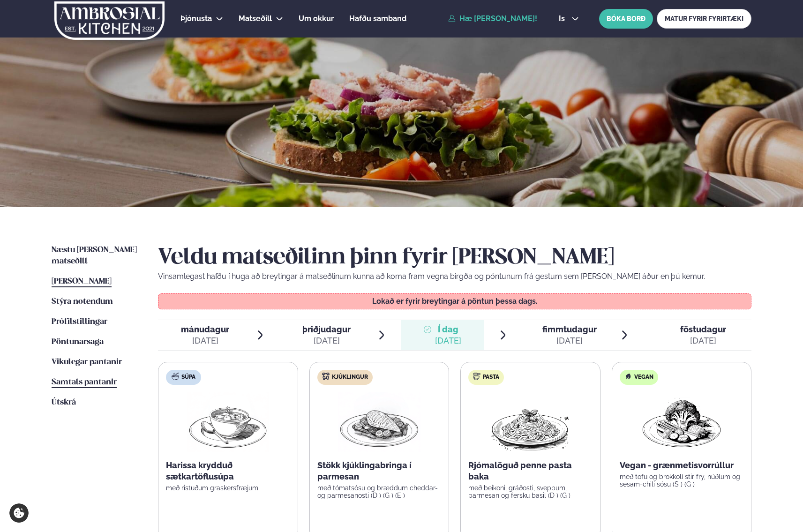 Image resolution: width=803 pixels, height=532 pixels. What do you see at coordinates (82, 301) in the screenshot?
I see `span: Stýra notendum` at bounding box center [82, 301].